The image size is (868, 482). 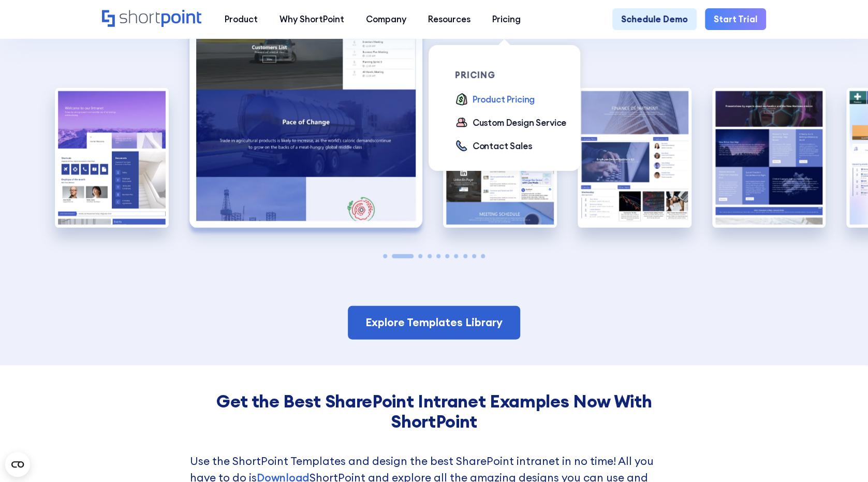 What do you see at coordinates (483, 256) in the screenshot?
I see `span: Go to slide 10` at bounding box center [483, 256].